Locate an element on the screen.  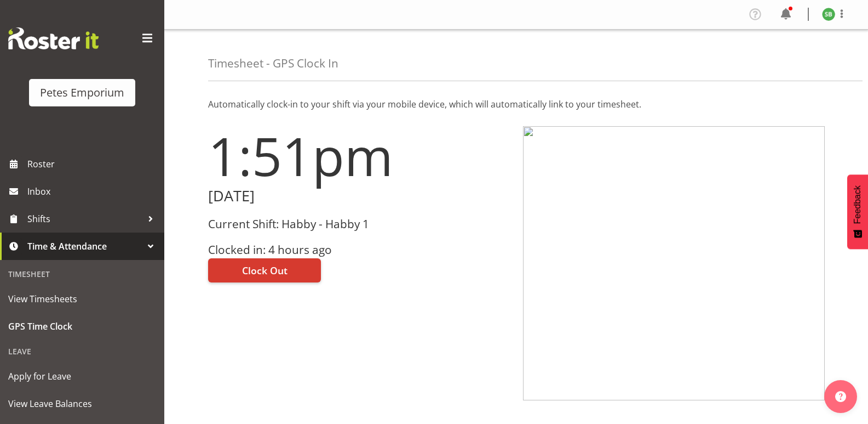
h1: 1:51pm is located at coordinates (358, 156).